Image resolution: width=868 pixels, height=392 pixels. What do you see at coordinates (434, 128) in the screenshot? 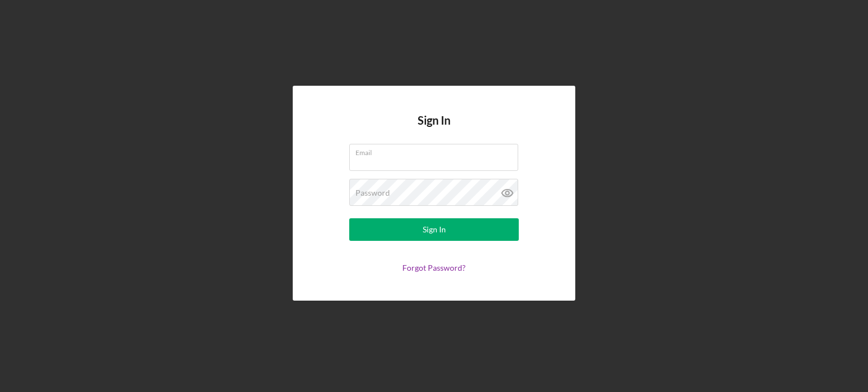
I see `h4: Sign In` at bounding box center [434, 128].